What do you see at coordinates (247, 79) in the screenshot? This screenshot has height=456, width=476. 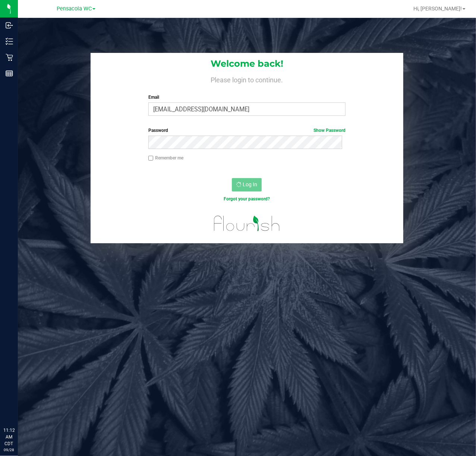 I see `h4: Please login to continue.` at bounding box center [247, 79].